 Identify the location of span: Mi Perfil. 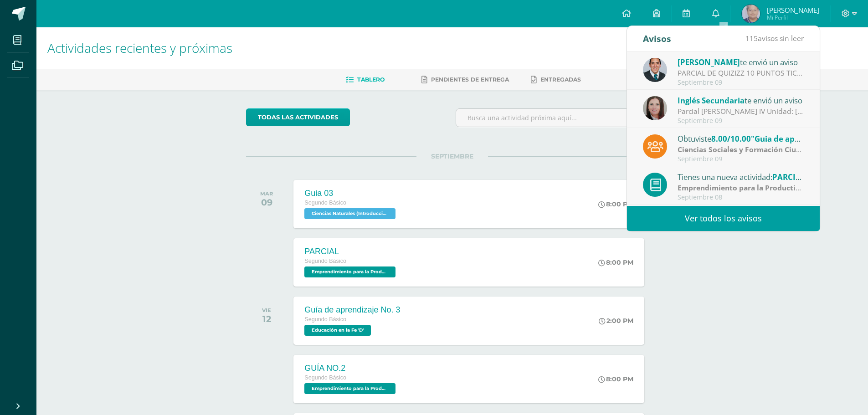
(792, 18).